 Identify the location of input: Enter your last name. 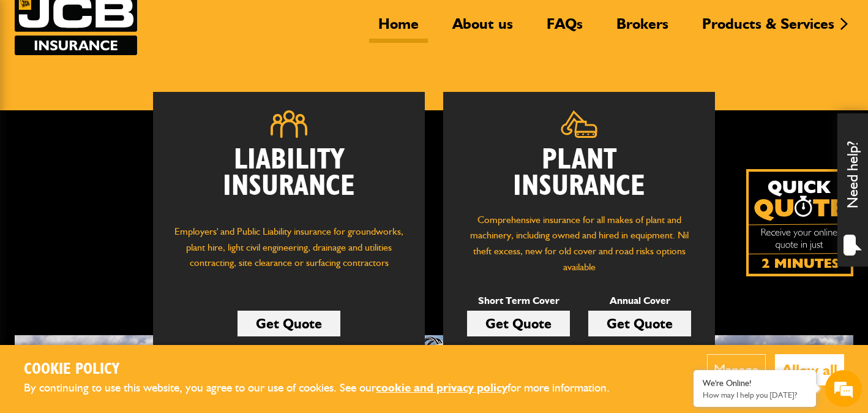
(120, 127).